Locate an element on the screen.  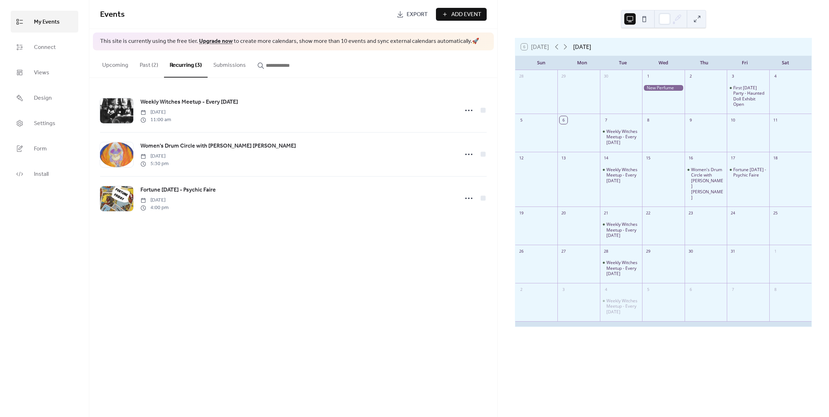
span: My Events is located at coordinates (47, 22).